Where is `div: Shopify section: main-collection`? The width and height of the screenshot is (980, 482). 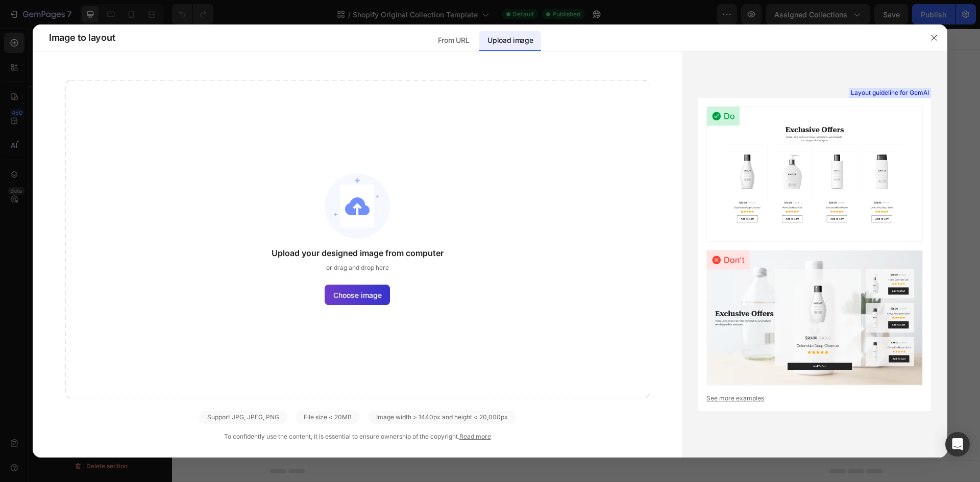
div: Shopify section: main-collection is located at coordinates (640, 66).